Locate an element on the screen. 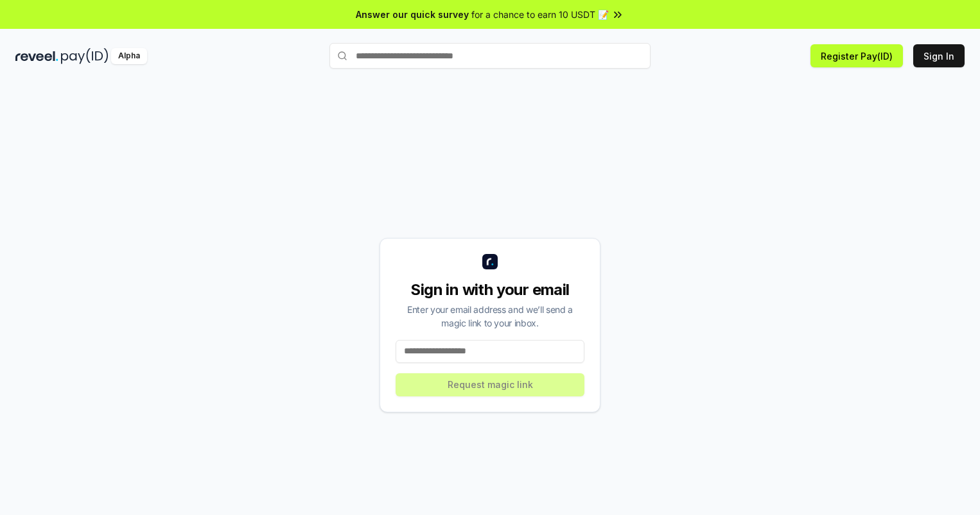  div: Sign in with your email is located at coordinates (490, 290).